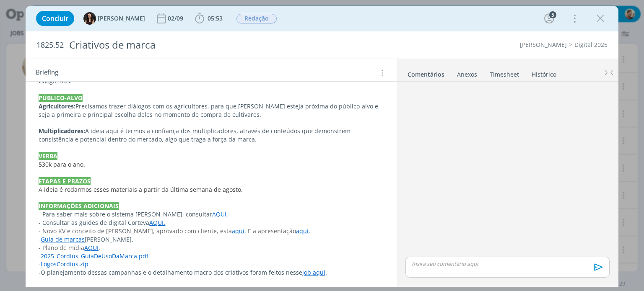 The image size is (644, 291). Describe the element at coordinates (314, 273) in the screenshot. I see `a: job aqui` at that location.